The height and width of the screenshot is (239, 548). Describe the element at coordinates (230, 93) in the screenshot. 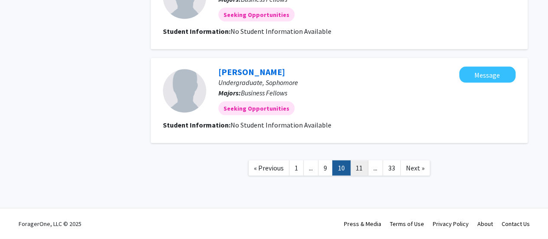

I see `b: Majors:` at that location.